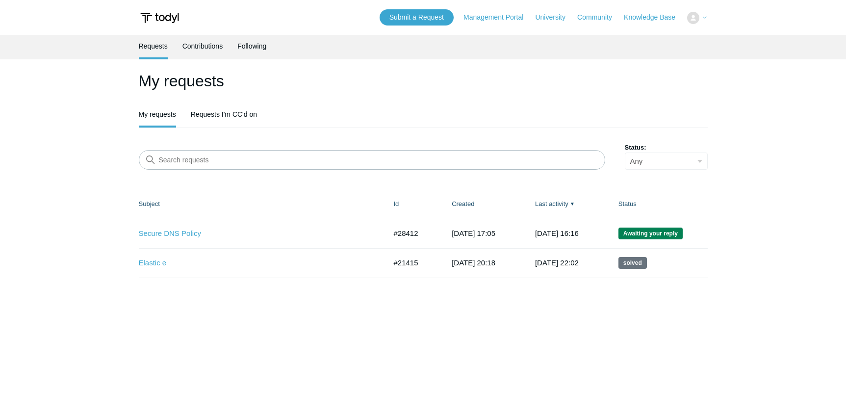  I want to click on a: University, so click(555, 17).